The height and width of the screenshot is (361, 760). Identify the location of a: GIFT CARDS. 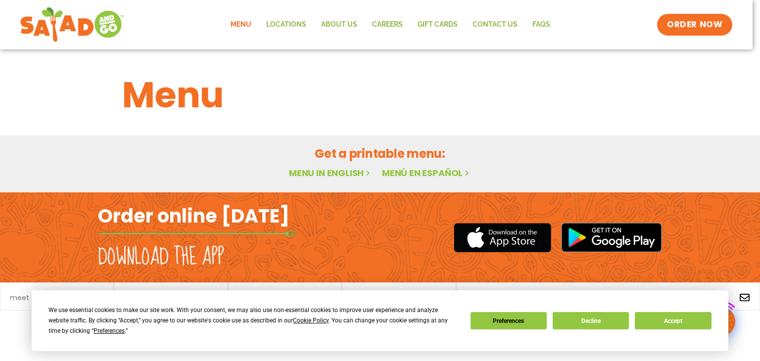
(438, 25).